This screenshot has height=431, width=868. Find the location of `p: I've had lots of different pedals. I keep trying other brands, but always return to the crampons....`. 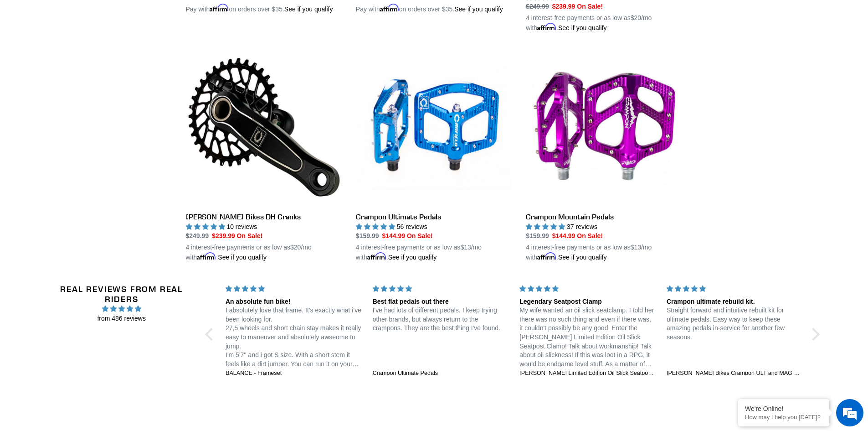

p: I've had lots of different pedals. I keep trying other brands, but always return to the crampons.... is located at coordinates (441, 319).